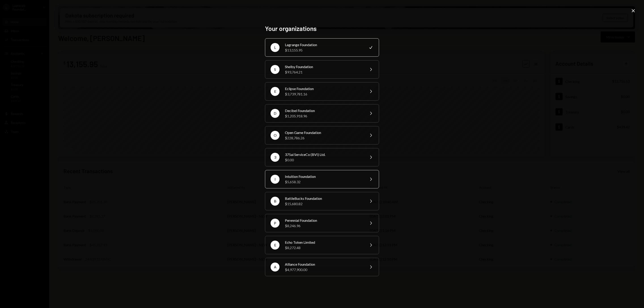  What do you see at coordinates (324, 45) in the screenshot?
I see `div: Lagrange Foundation` at bounding box center [324, 45].